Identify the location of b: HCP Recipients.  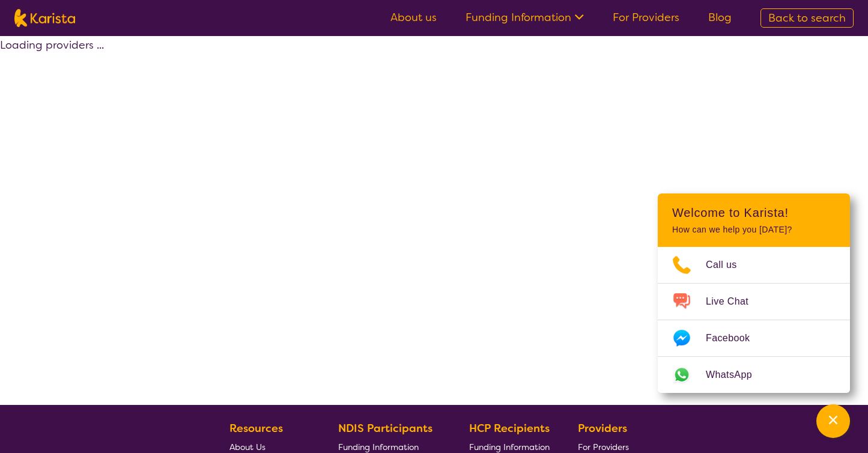
(509, 428).